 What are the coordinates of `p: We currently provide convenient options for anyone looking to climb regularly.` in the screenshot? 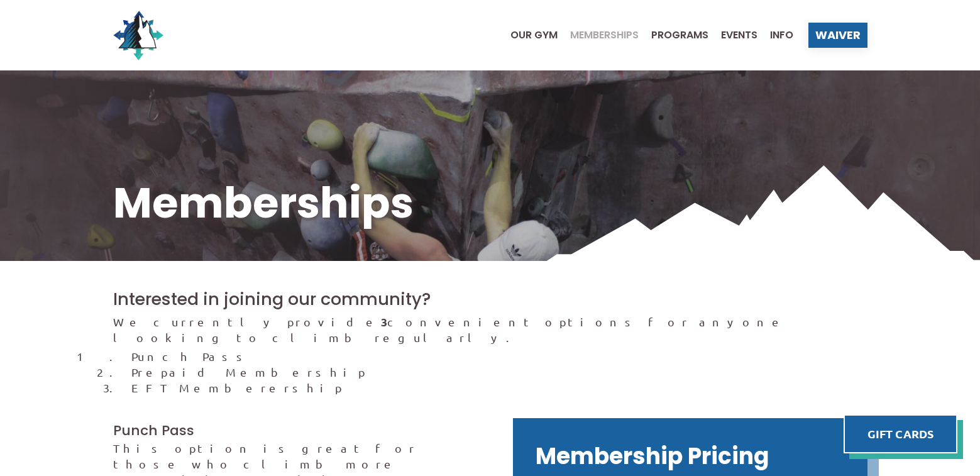 It's located at (490, 329).